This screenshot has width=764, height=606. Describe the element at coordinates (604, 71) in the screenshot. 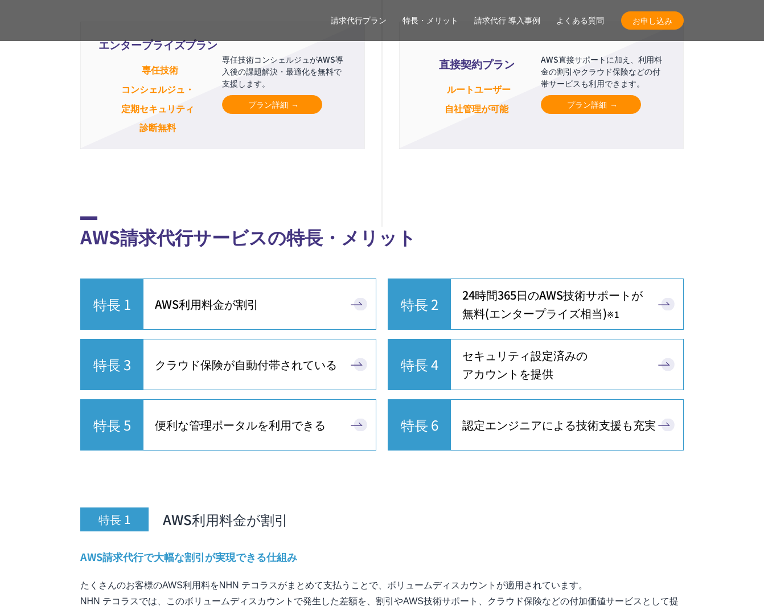

I see `p: AWS直接サポートに加え、利用料金の割引やクラウド保険などの付帯サービスも利用できます。` at that location.